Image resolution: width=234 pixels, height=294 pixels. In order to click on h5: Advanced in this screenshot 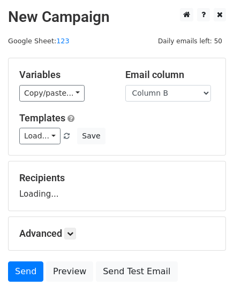, I will do `click(117, 234)`.